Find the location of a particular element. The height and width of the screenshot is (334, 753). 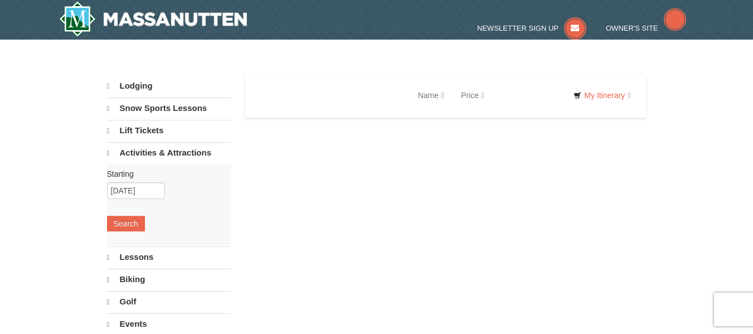

span: Owner's Site is located at coordinates (632, 28).